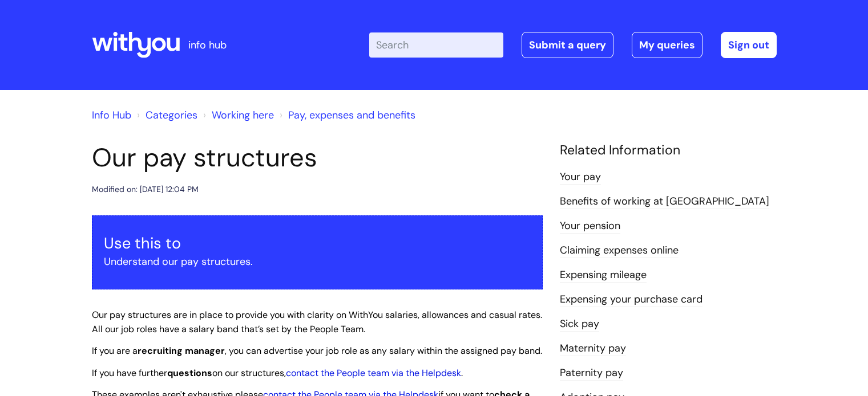 The height and width of the screenshot is (396, 868). I want to click on span: If you are a , you can advertise your job role as any salary within the assigned pay band., so click(316, 351).